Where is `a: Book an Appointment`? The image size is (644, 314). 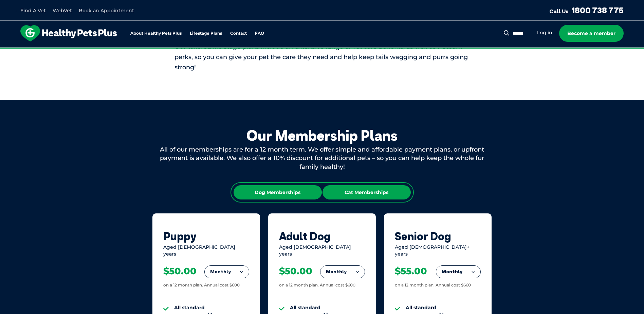 a: Book an Appointment is located at coordinates (106, 10).